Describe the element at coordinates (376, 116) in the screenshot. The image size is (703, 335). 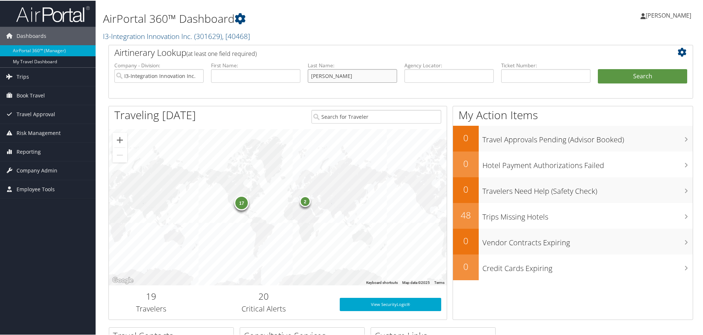
I see `input: Search for Traveler` at that location.